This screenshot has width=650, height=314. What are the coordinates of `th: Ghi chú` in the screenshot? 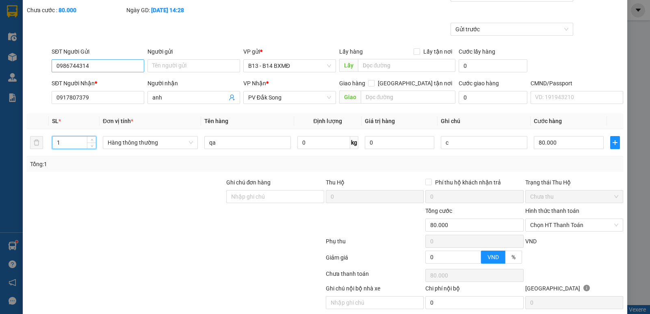 It's located at (484, 121).